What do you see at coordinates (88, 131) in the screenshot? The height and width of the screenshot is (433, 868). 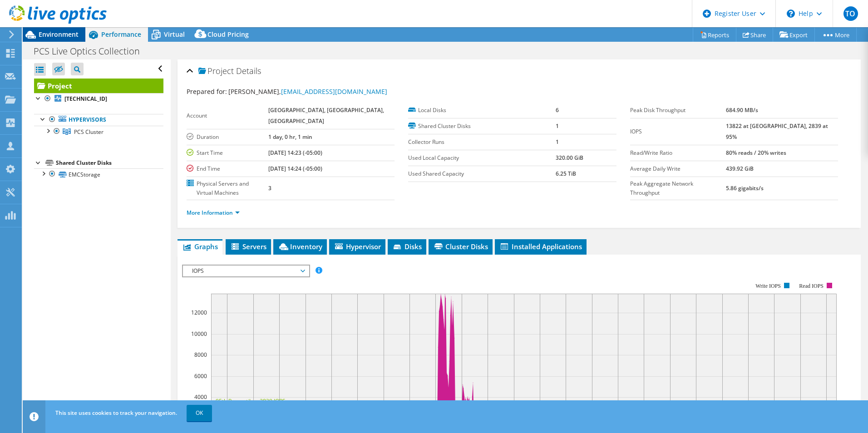 I see `span: PCS Cluster` at bounding box center [88, 131].